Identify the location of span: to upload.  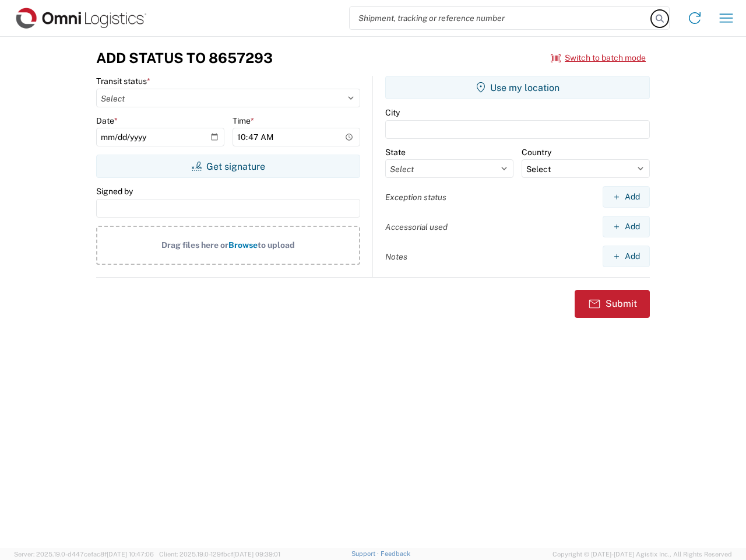
(277, 245).